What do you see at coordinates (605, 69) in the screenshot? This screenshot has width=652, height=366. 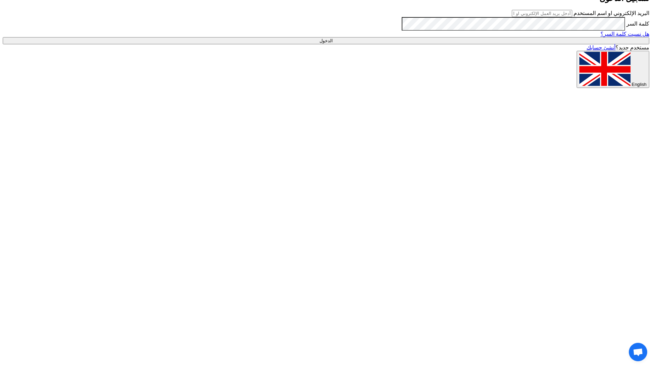 I see `img: en-US.png` at bounding box center [605, 69].